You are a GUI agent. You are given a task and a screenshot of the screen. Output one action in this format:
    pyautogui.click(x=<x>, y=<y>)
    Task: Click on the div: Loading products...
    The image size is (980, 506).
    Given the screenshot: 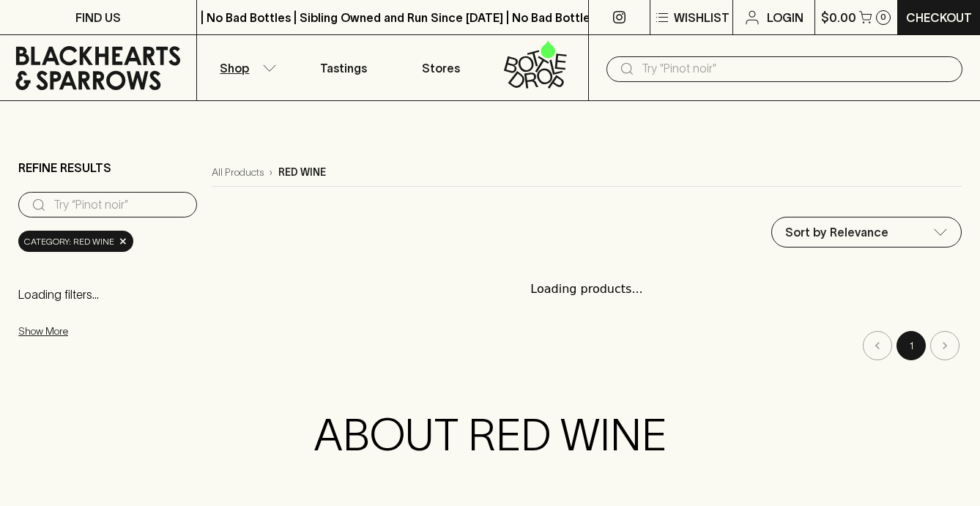 What is the action you would take?
    pyautogui.click(x=586, y=289)
    